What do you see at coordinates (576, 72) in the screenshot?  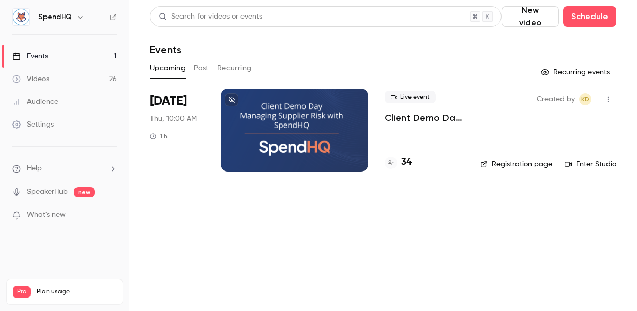 I see `button: Recurring events` at bounding box center [576, 72].